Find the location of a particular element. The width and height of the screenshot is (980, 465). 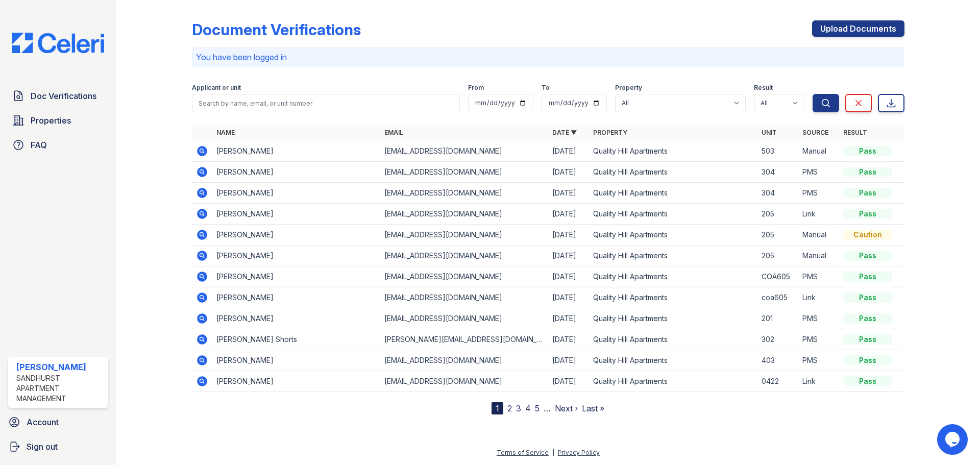

label: Property is located at coordinates (628, 88).